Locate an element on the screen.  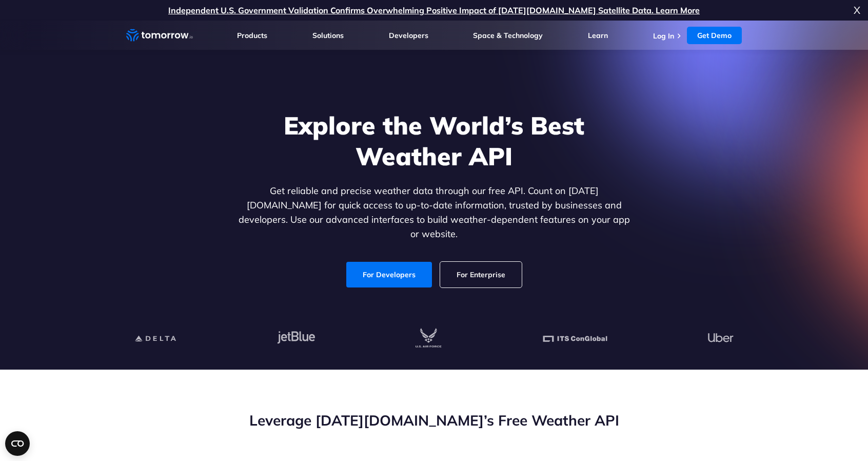
a: Home link is located at coordinates (160, 36).